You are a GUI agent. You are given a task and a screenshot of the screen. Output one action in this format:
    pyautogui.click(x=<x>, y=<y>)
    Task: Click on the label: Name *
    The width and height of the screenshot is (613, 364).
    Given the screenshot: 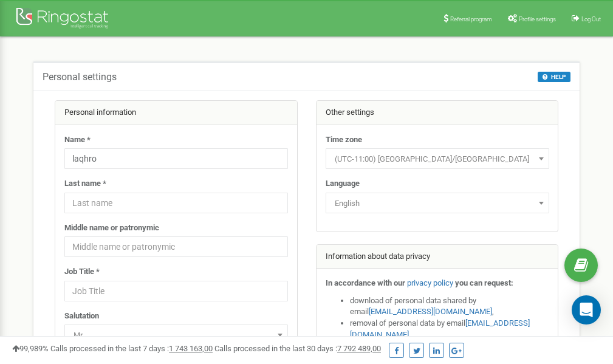 What is the action you would take?
    pyautogui.click(x=77, y=140)
    